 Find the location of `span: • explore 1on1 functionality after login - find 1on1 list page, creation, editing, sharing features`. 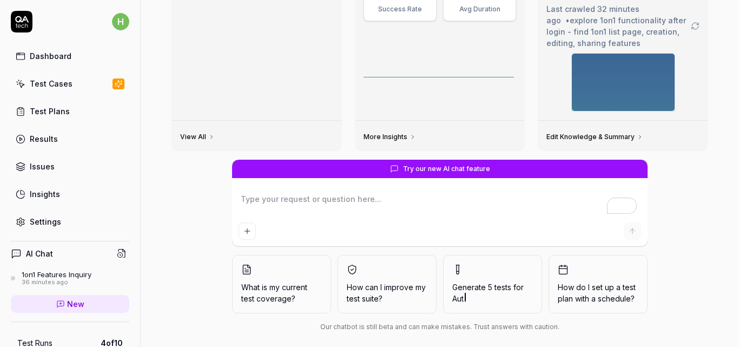

span: • explore 1on1 functionality after login - find 1on1 list page, creation, editing, sharing features is located at coordinates (616, 31).